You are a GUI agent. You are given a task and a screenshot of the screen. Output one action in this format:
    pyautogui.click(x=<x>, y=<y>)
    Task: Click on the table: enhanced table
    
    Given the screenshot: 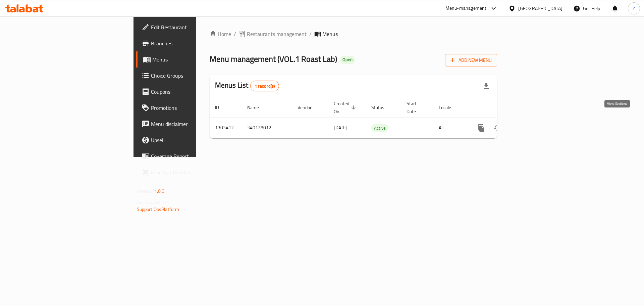 What is the action you would take?
    pyautogui.click(x=377, y=118)
    